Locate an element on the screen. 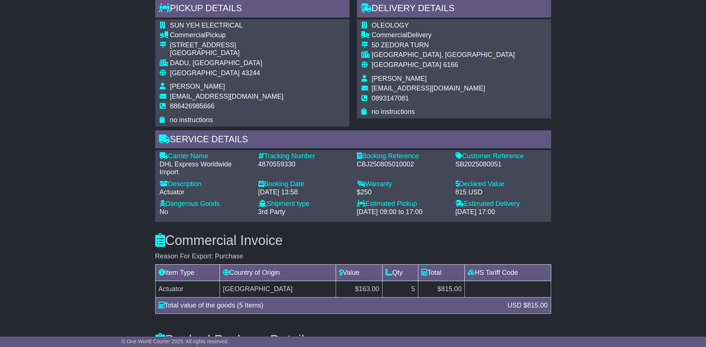 This screenshot has width=706, height=347. td: 5 is located at coordinates (401, 289).